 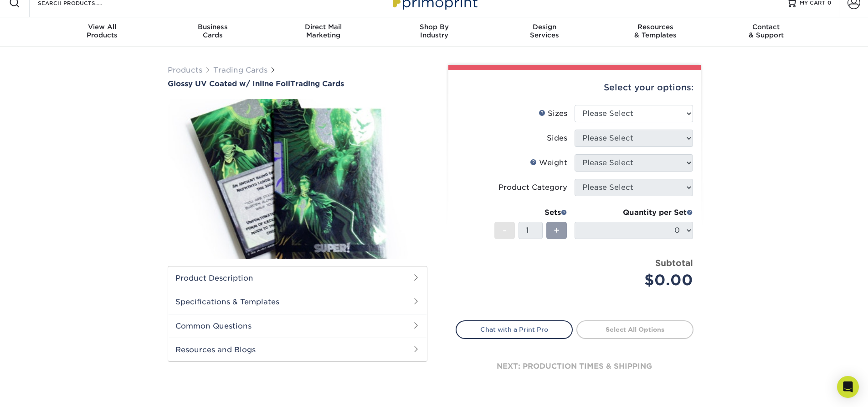 I want to click on div: Product Category, so click(x=532, y=188).